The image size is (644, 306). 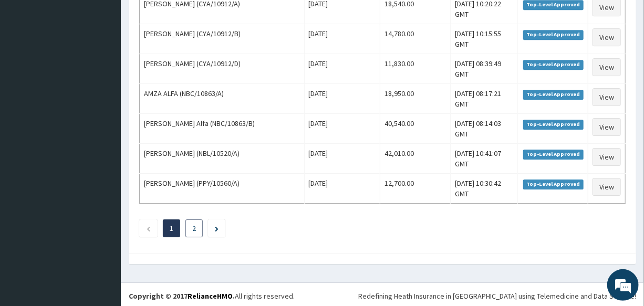 I want to click on div: Chat with us now, so click(x=115, y=66).